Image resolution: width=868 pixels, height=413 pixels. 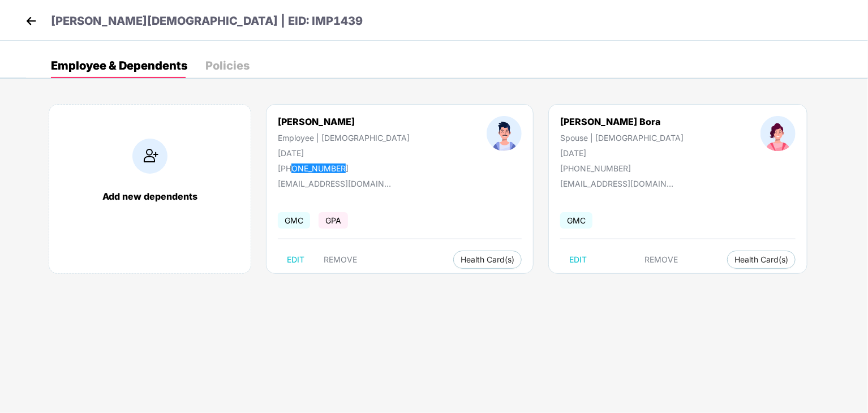 I want to click on div: Add new dependents, so click(x=150, y=196).